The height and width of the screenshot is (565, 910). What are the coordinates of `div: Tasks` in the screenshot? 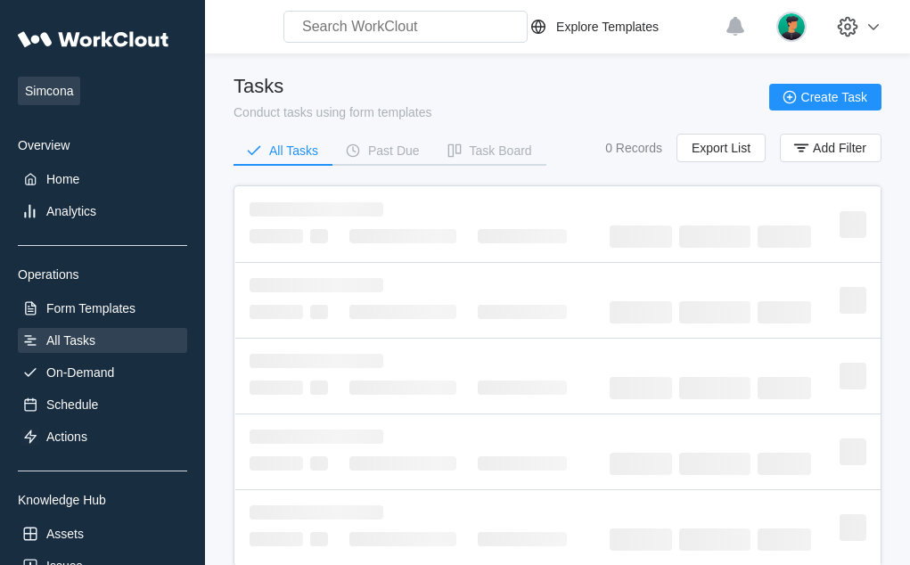 It's located at (332, 86).